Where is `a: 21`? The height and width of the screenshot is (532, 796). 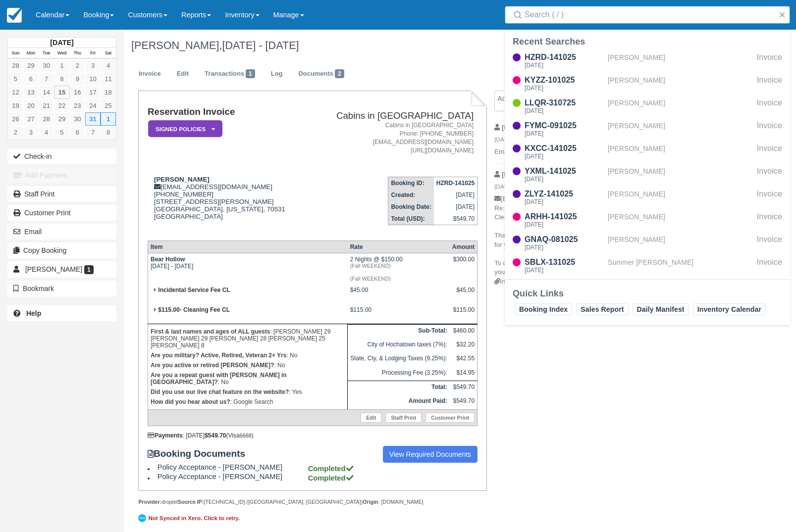 a: 21 is located at coordinates (46, 106).